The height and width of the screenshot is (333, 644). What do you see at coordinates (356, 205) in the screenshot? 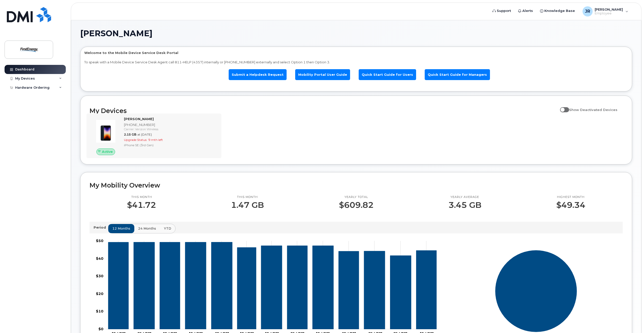
I see `p: $609.82` at bounding box center [356, 205].